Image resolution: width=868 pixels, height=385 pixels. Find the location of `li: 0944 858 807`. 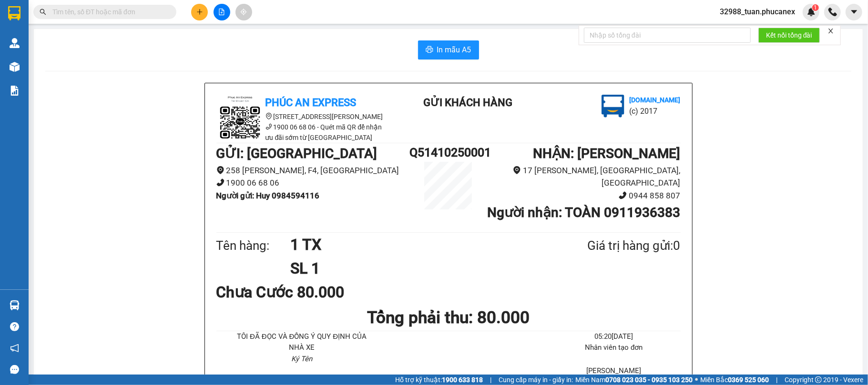

li: 0944 858 807 is located at coordinates (584, 196).